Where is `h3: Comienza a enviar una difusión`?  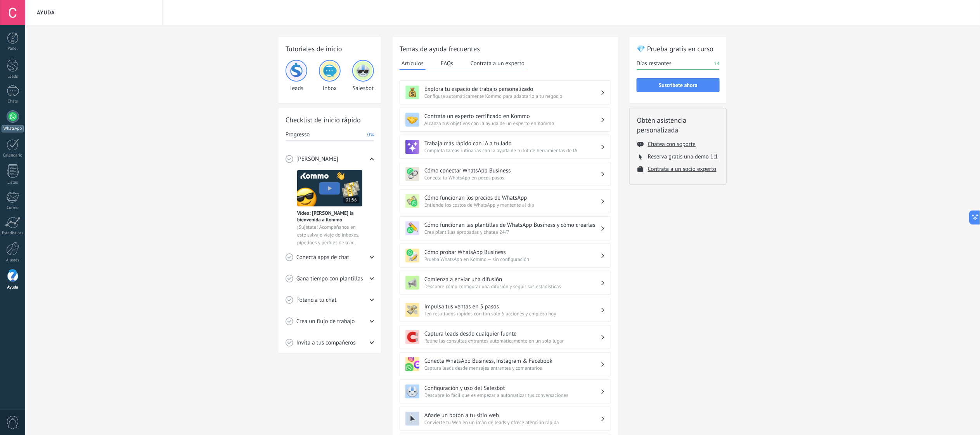
h3: Comienza a enviar una difusión is located at coordinates (512, 279).